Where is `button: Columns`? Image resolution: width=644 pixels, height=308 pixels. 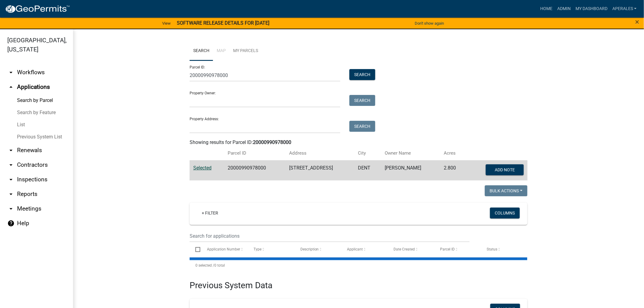
button: Columns is located at coordinates (505, 213).